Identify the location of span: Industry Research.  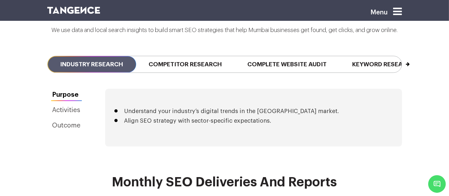
(92, 64).